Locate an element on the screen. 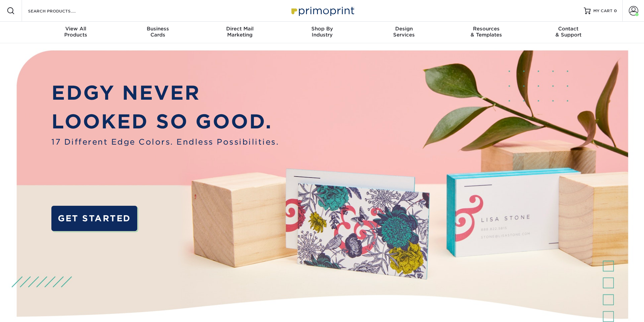  div: Industry is located at coordinates (322, 32).